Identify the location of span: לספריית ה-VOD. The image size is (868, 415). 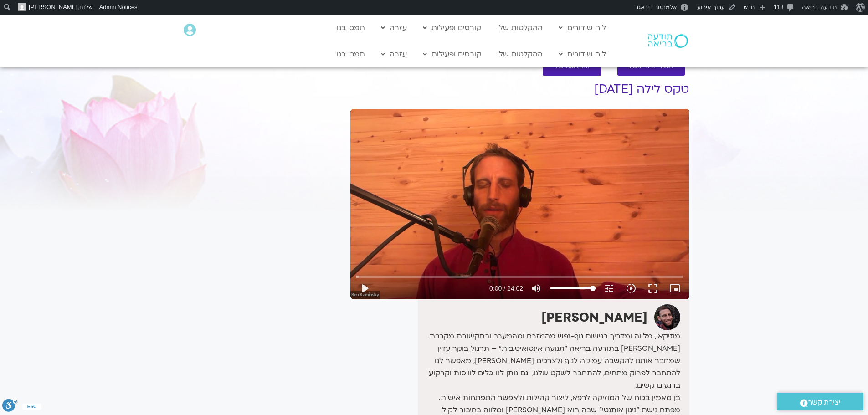
(651, 67).